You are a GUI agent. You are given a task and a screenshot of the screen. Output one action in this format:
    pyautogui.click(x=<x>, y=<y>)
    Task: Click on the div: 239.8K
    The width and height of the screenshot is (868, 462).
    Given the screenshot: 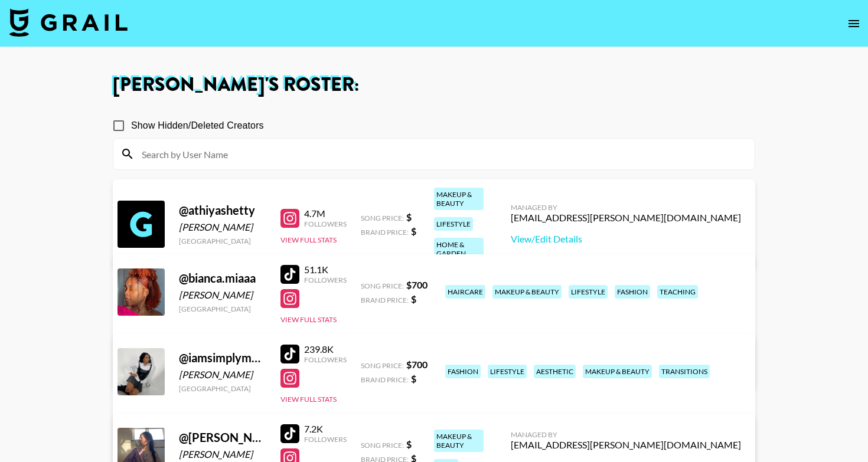 What is the action you would take?
    pyautogui.click(x=325, y=349)
    